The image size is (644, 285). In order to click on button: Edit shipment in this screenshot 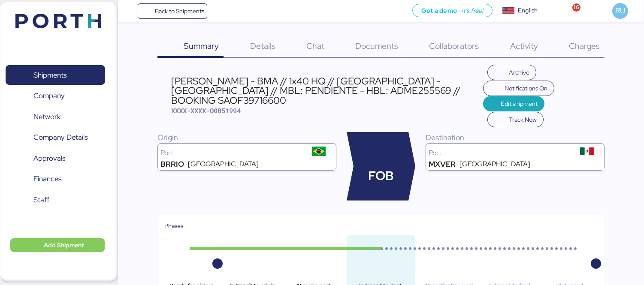, I will do `click(514, 104)`.